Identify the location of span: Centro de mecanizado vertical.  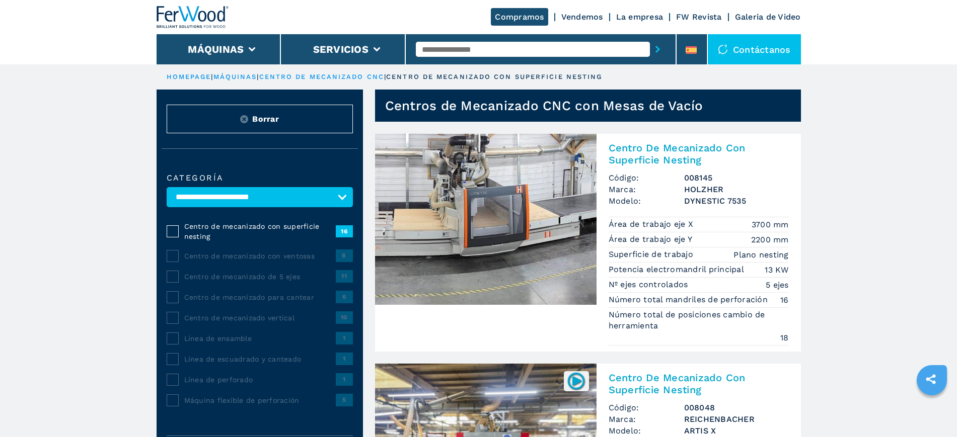
(260, 318).